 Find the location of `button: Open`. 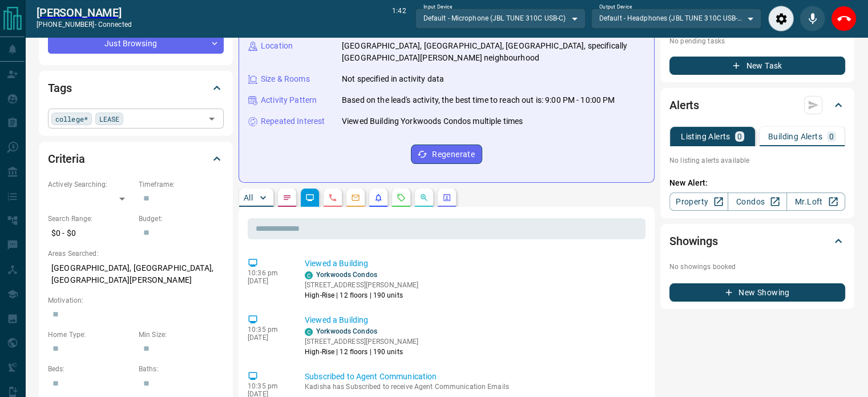

button: Open is located at coordinates (212, 119).